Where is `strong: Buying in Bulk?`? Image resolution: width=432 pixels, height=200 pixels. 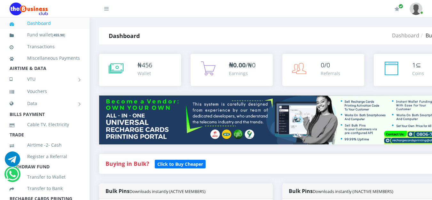 strong: Buying in Bulk? is located at coordinates (127, 164).